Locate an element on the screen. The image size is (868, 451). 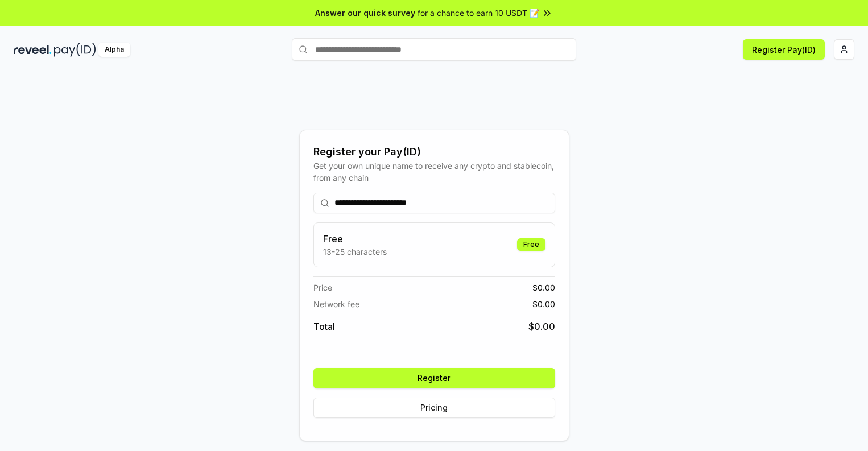
button: Register Pay(ID) is located at coordinates (784, 49).